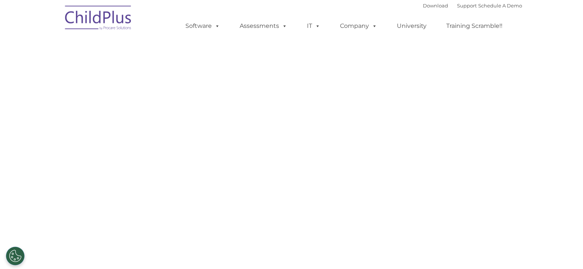  Describe the element at coordinates (359, 26) in the screenshot. I see `a: Company` at that location.